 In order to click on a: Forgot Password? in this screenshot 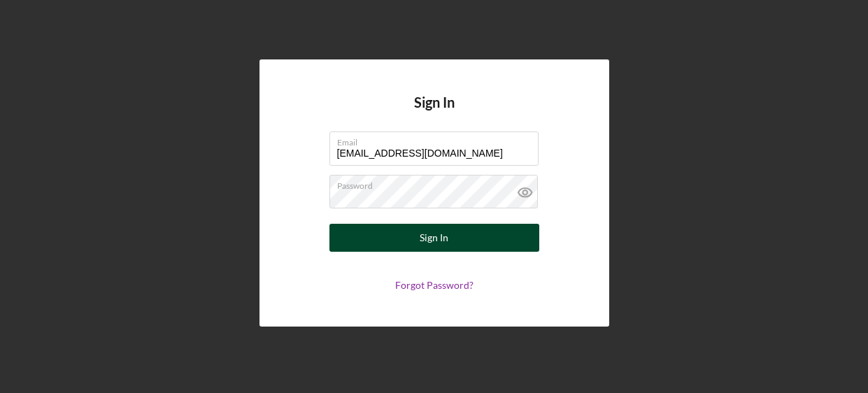, I will do `click(434, 285)`.